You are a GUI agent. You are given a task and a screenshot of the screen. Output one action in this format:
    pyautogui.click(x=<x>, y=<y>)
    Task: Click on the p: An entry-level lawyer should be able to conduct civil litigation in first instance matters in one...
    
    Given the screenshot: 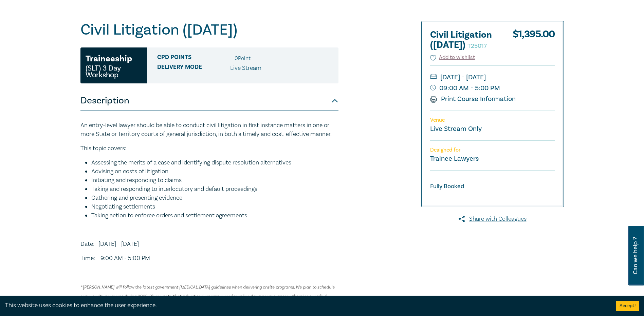 What is the action you would take?
    pyautogui.click(x=209, y=130)
    